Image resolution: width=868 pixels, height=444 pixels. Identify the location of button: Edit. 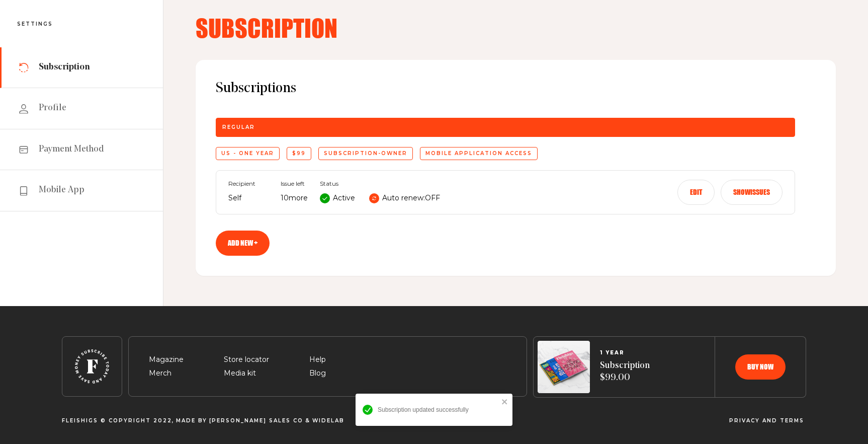
(696, 192).